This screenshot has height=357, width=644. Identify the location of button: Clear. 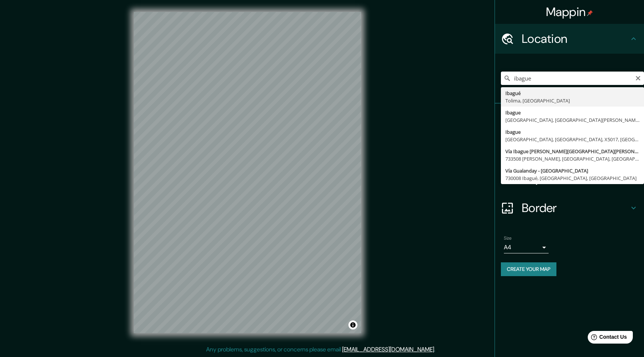
(638, 78).